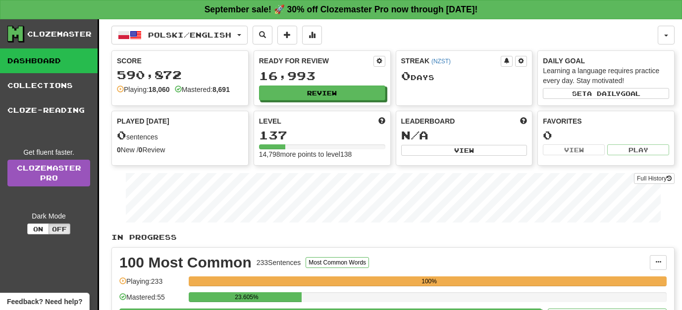 The height and width of the screenshot is (310, 682). What do you see at coordinates (49, 173) in the screenshot?
I see `a: ClozemasterPro` at bounding box center [49, 173].